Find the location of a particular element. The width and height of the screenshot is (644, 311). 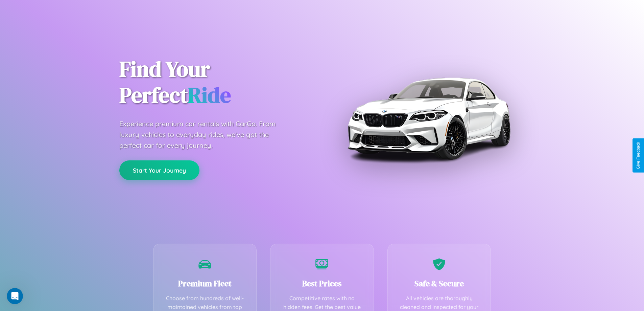

span: Ride is located at coordinates (209, 95).